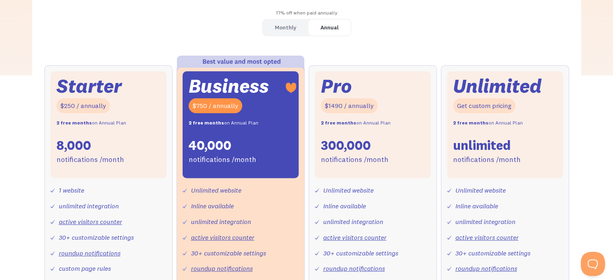 This screenshot has height=280, width=613. Describe the element at coordinates (229, 86) in the screenshot. I see `div: Business` at that location.